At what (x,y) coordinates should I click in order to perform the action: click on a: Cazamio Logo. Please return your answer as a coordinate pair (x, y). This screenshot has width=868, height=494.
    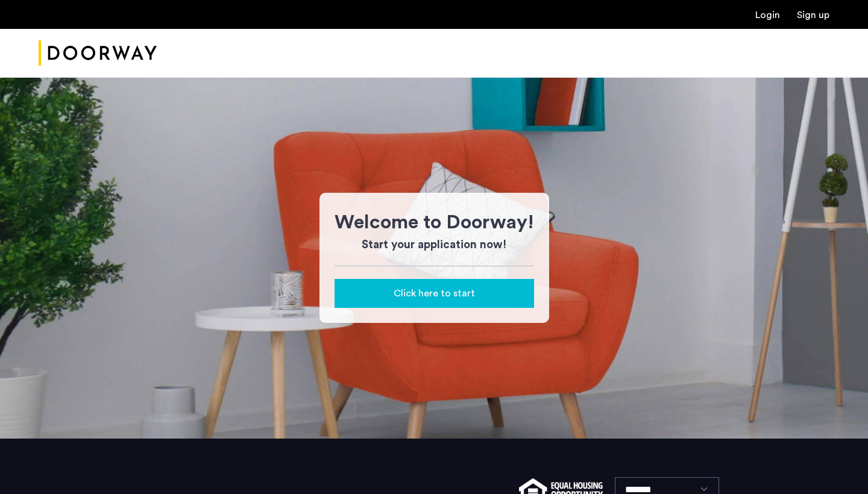
    Looking at the image, I should click on (98, 53).